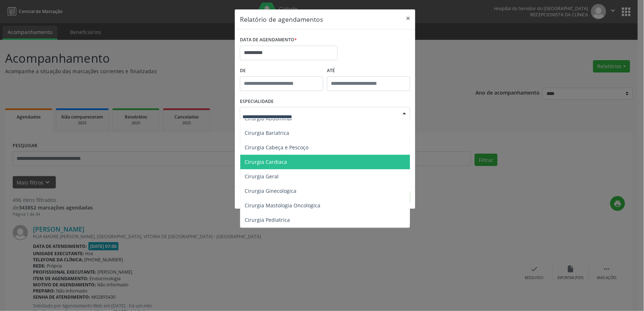 The width and height of the screenshot is (644, 311). Describe the element at coordinates (267, 219) in the screenshot. I see `span: Cirurgia Pediatrica` at that location.